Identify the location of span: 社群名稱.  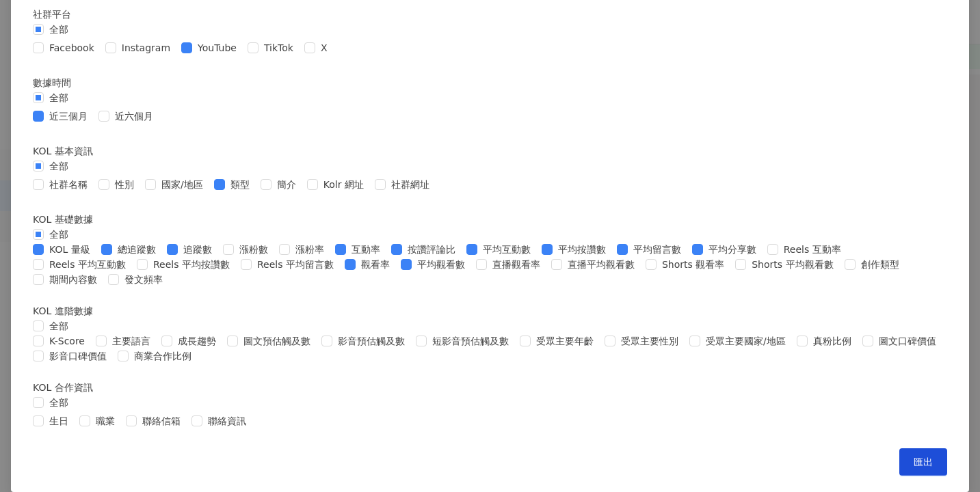
(68, 185).